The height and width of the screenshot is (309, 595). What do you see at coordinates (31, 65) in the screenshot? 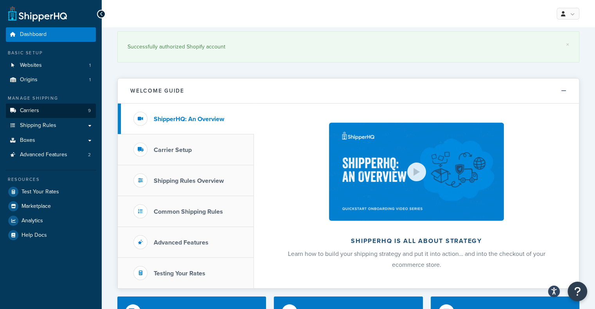
I see `span: Websites` at bounding box center [31, 65].